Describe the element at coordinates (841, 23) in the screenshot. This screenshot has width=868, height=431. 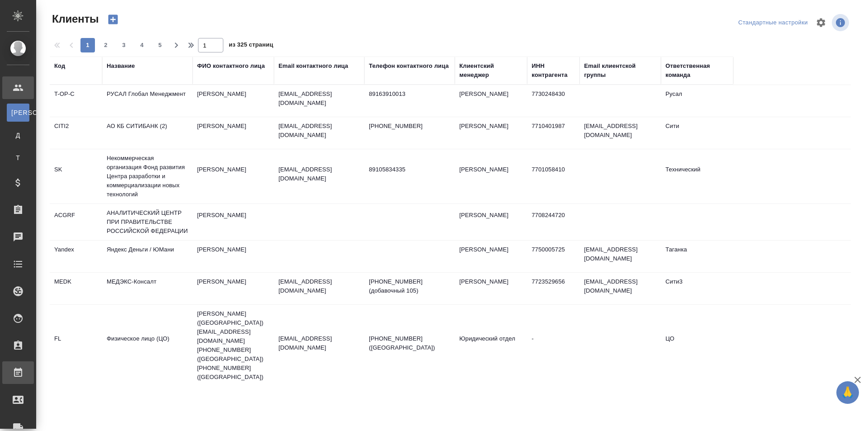
I see `span: Посмотреть информацию` at that location.